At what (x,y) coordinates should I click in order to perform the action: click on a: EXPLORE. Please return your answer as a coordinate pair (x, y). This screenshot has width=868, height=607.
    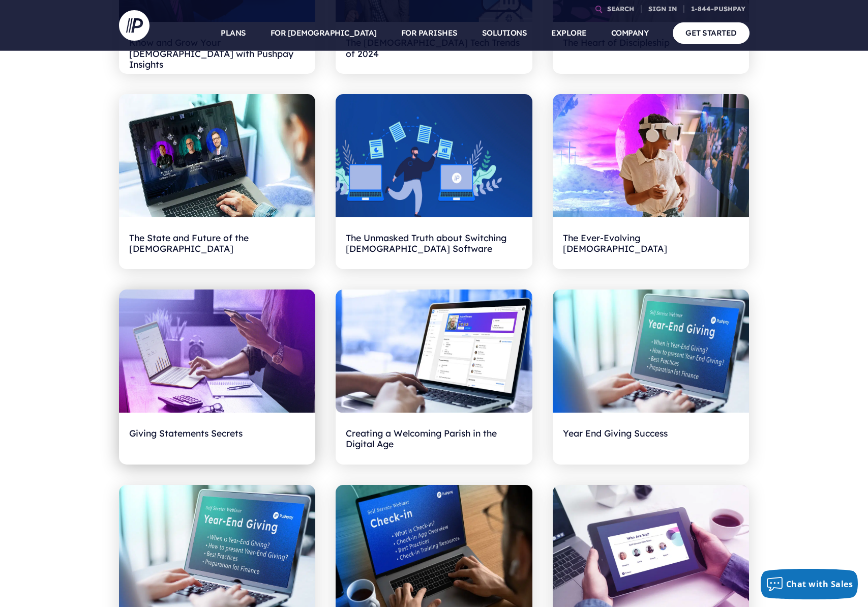
    Looking at the image, I should click on (569, 34).